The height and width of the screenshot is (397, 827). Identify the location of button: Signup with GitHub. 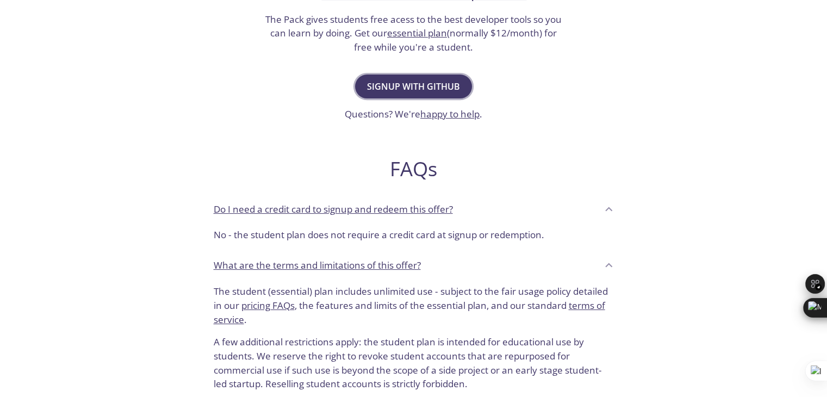
(413, 86).